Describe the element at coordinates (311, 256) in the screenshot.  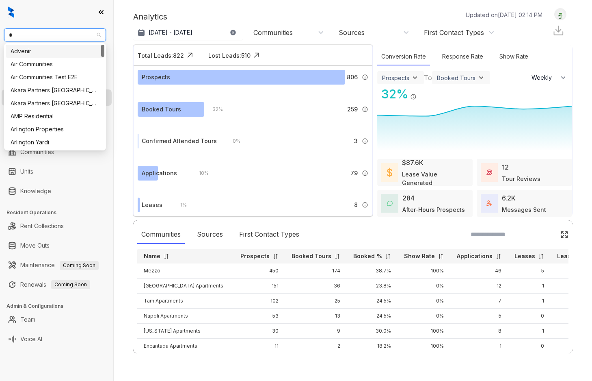
I see `p: Booked Tours` at that location.